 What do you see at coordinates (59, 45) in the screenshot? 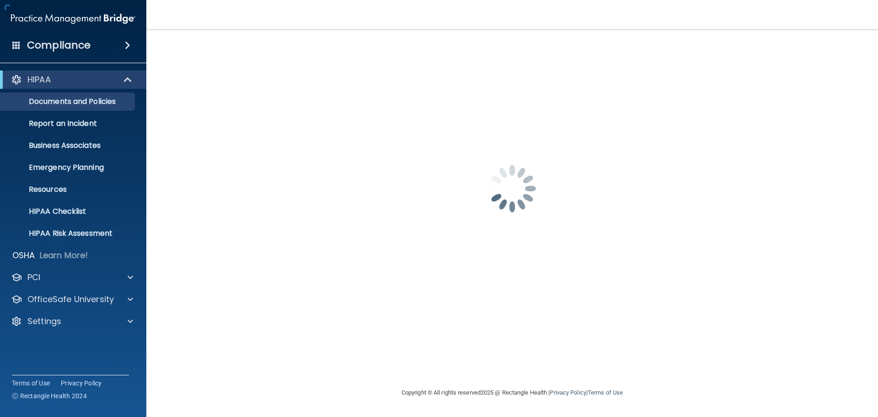
I see `h4: Compliance` at bounding box center [59, 45].